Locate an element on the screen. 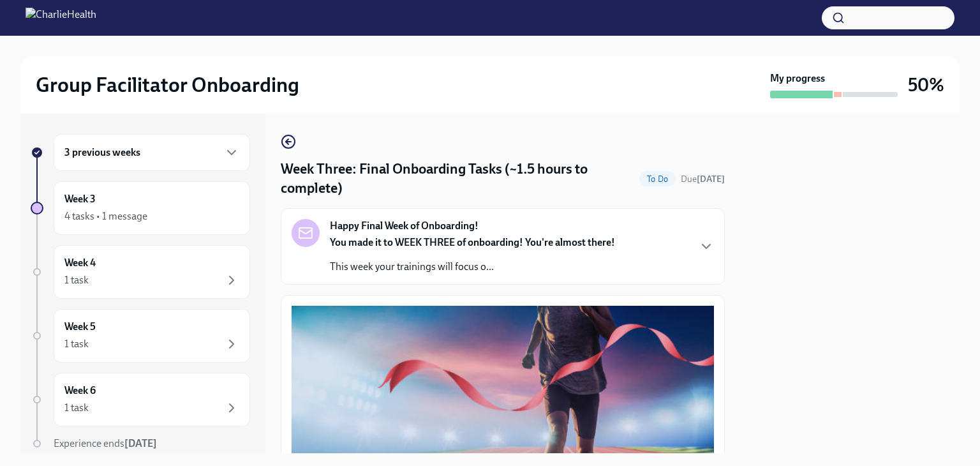 The width and height of the screenshot is (980, 466). img: CharlieHealth is located at coordinates (61, 18).